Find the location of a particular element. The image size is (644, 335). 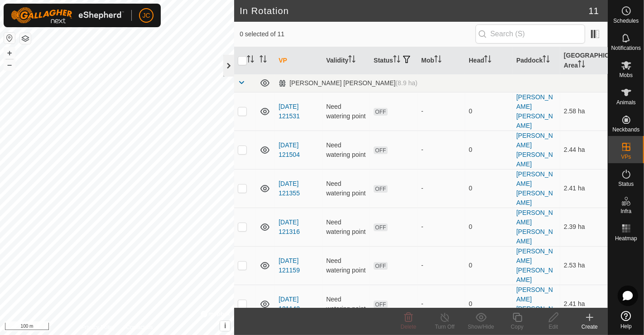

td: 2.53 ha is located at coordinates (584, 265).